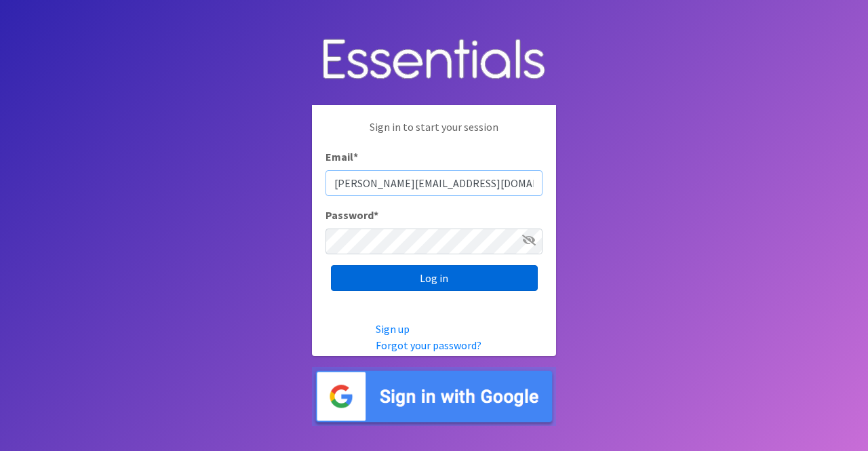  What do you see at coordinates (429, 345) in the screenshot?
I see `a: Forgot your password?` at bounding box center [429, 345].